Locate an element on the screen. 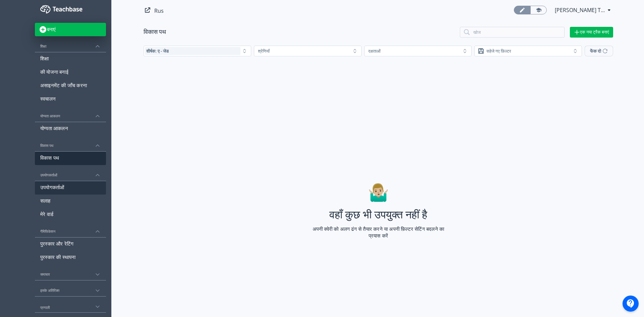 The height and width of the screenshot is (317, 644). button: सहेजे गए फ़िल्टर is located at coordinates (528, 51).